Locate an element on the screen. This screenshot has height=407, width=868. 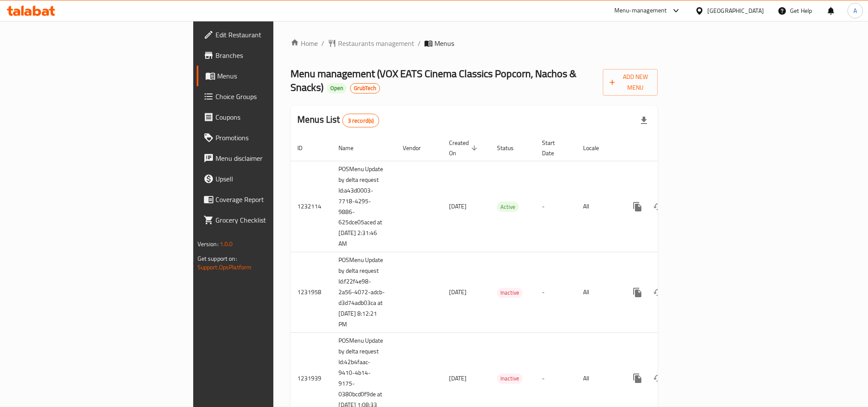
span: Vendor is located at coordinates (417, 148).